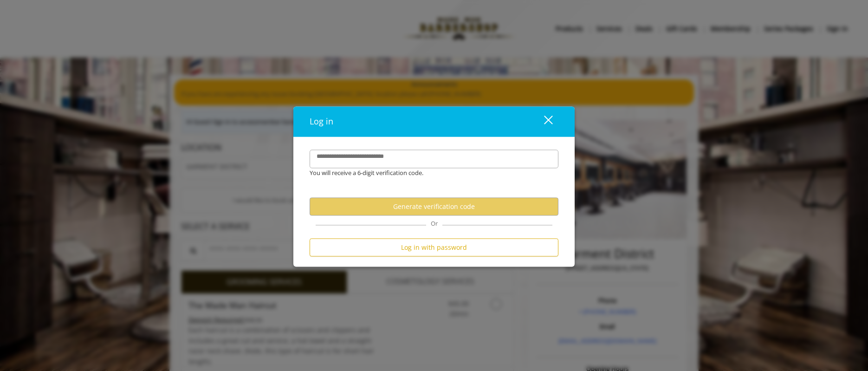 This screenshot has height=371, width=868. What do you see at coordinates (434, 206) in the screenshot?
I see `button: Generate verification code` at bounding box center [434, 206].